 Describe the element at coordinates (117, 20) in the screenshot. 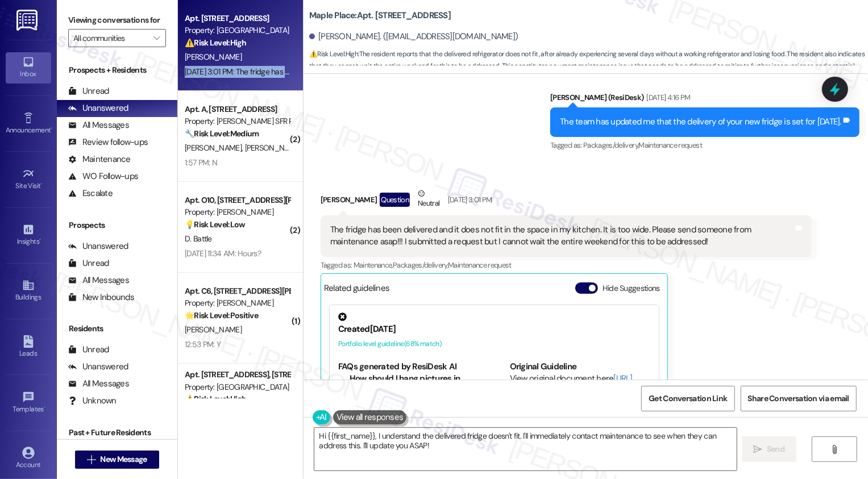

I see `label: Viewing conversations for` at that location.